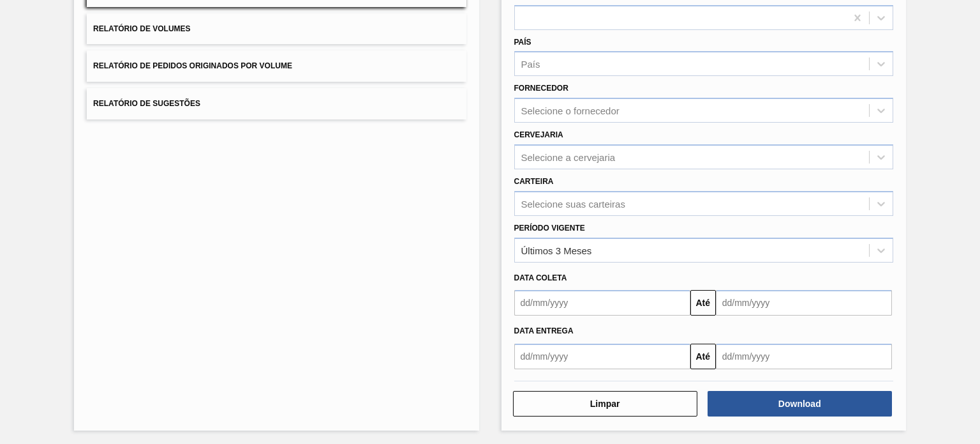  What do you see at coordinates (142, 28) in the screenshot?
I see `span: Relatório de Volumes` at bounding box center [142, 28].